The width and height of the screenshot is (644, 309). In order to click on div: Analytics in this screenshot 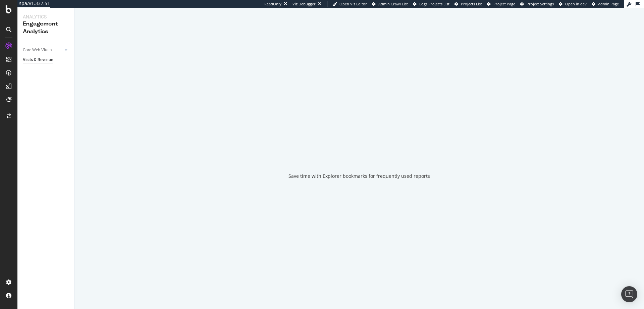, I will do `click(46, 17)`.